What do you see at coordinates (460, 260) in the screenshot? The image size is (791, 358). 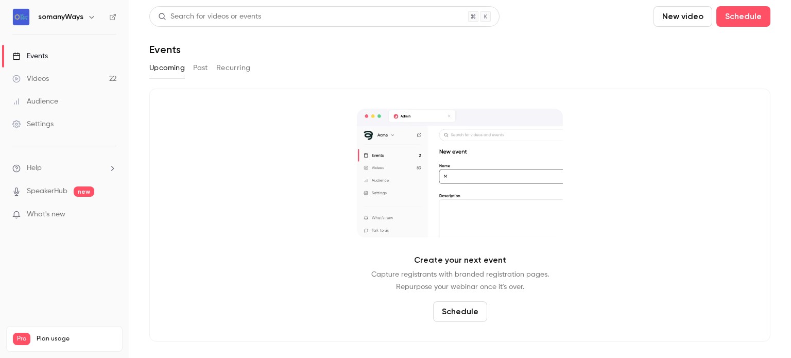 I see `p: Create your next event` at bounding box center [460, 260].